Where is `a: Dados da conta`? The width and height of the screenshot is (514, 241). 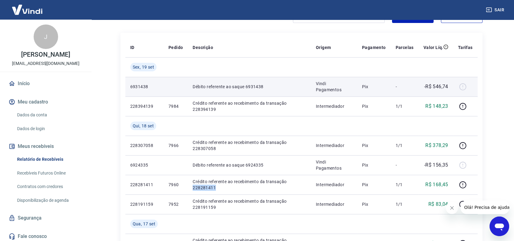
a: Dados da conta is located at coordinates (49, 115).